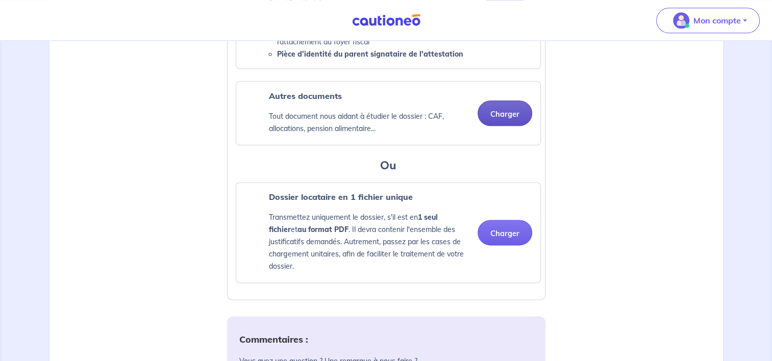 The height and width of the screenshot is (361, 772). Describe the element at coordinates (681, 20) in the screenshot. I see `img: illu_account_valid_menu.svg` at that location.